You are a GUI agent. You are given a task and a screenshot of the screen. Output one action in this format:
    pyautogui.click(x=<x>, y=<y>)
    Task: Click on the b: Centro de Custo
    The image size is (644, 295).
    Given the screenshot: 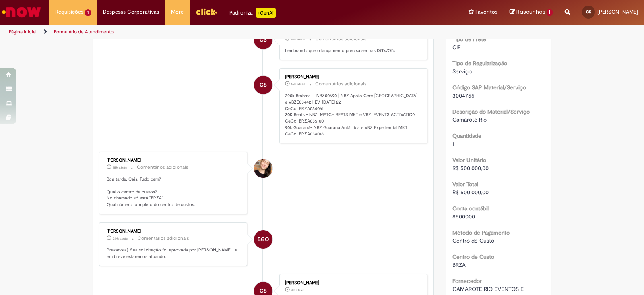 What is the action you would take?
    pyautogui.click(x=473, y=257)
    